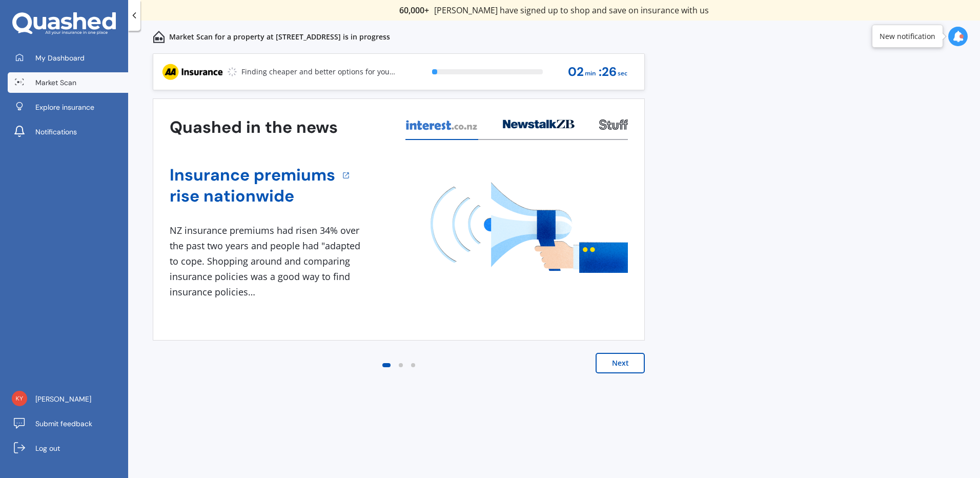  Describe the element at coordinates (20, 399) in the screenshot. I see `img: 8e53567f56452e894df8ea96f0ee6175` at that location.